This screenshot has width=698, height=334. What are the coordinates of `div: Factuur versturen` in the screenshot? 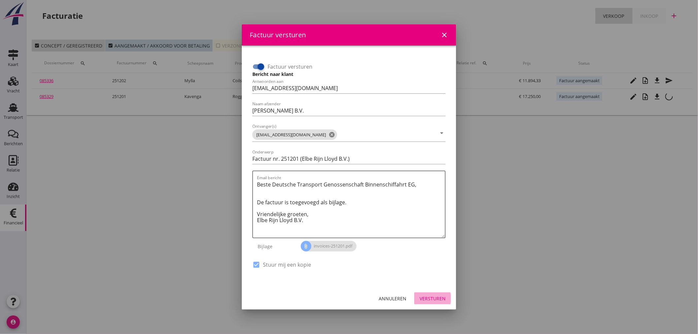 It's located at (278, 35).